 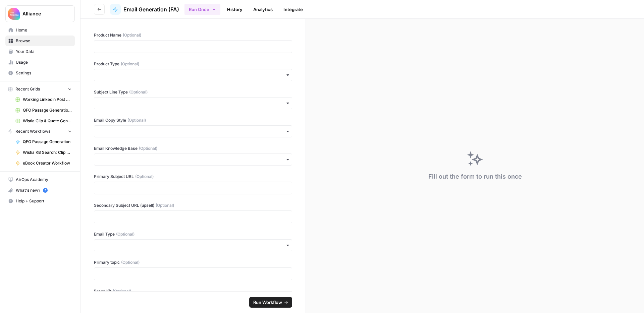 I want to click on label: Brand Kit, so click(x=193, y=292).